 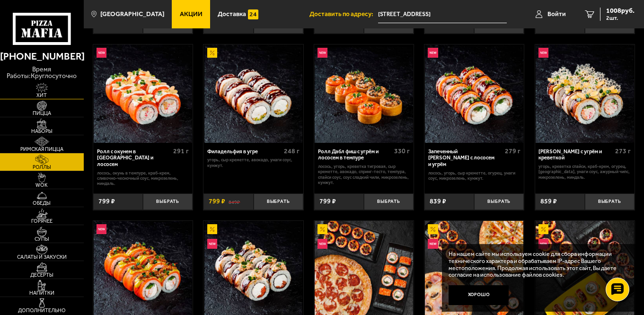 I want to click on div: Филадельфия в угре, so click(x=244, y=152).